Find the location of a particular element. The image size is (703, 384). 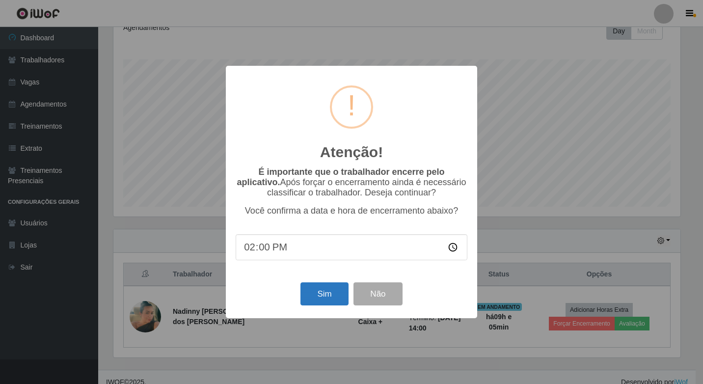

p: Você confirma a data e hora de encerramento abaixo? is located at coordinates (352, 211).